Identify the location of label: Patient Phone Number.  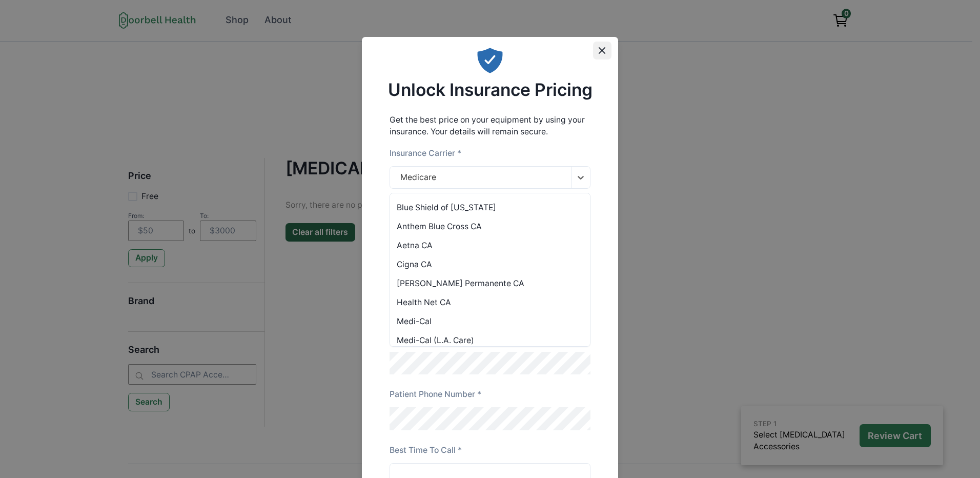
(436, 395).